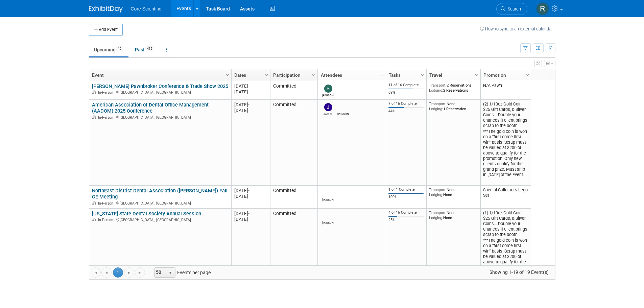 This screenshot has height=308, width=644. Describe the element at coordinates (328, 222) in the screenshot. I see `div: Dylan Gara` at that location.